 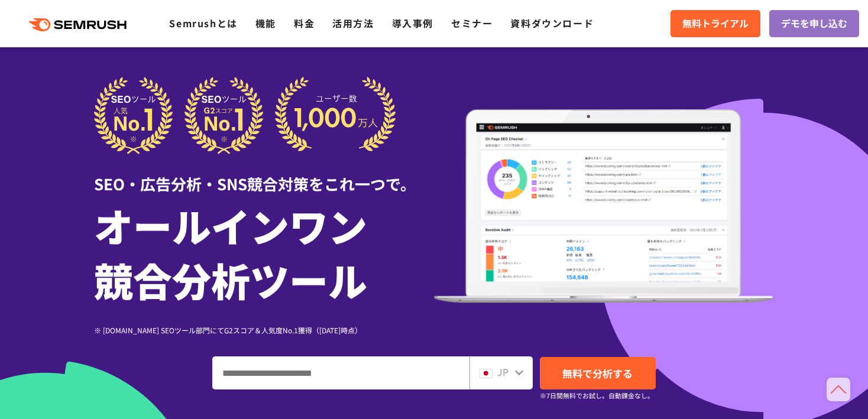 I want to click on a: セミナー, so click(x=472, y=23).